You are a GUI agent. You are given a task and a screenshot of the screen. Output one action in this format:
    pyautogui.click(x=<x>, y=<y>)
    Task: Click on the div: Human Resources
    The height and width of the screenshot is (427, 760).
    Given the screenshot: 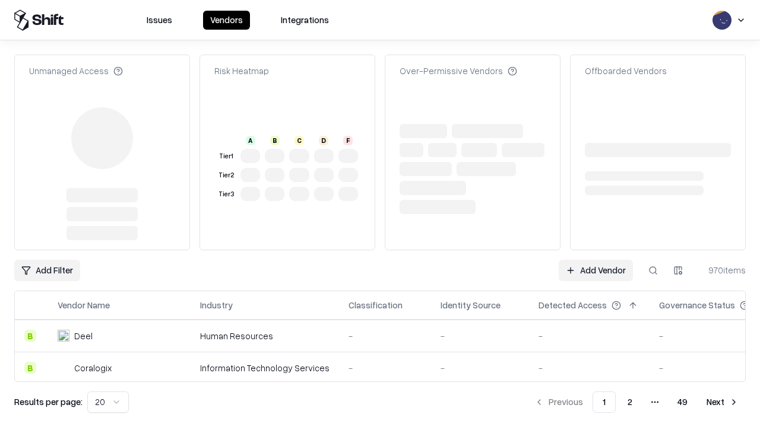 What is the action you would take?
    pyautogui.click(x=265, y=336)
    